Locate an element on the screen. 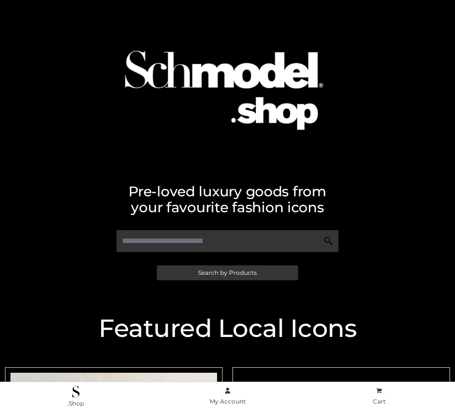  a: Search by Products is located at coordinates (227, 273).